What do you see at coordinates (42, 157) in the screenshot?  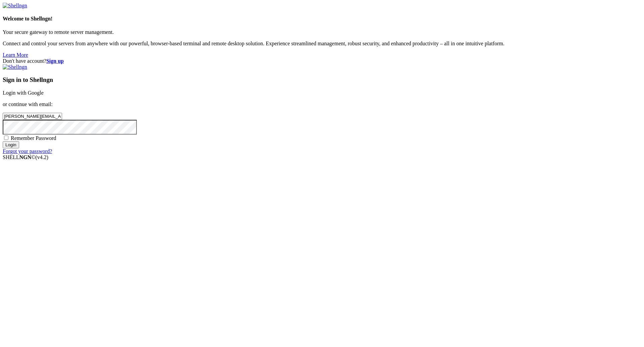 I see `span: 4.2.0` at bounding box center [42, 157].